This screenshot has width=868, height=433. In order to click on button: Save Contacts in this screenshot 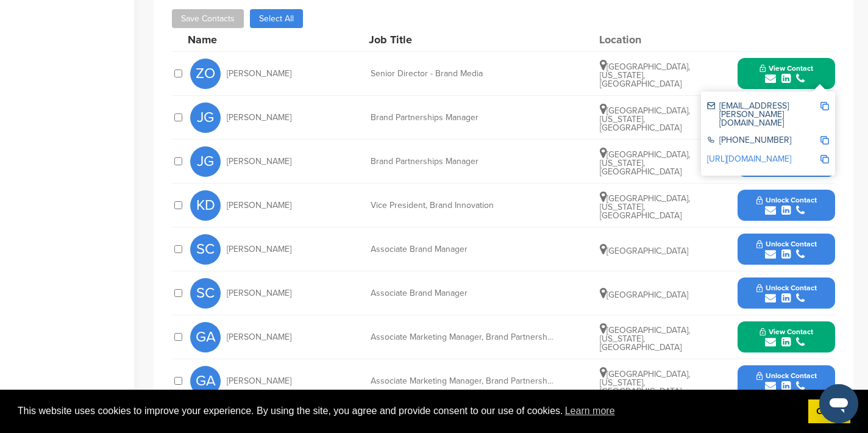, I will do `click(208, 18)`.